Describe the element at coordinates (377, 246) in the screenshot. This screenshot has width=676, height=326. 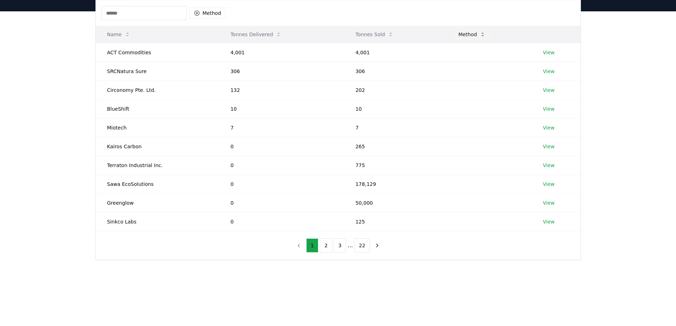
I see `button: next page` at that location.